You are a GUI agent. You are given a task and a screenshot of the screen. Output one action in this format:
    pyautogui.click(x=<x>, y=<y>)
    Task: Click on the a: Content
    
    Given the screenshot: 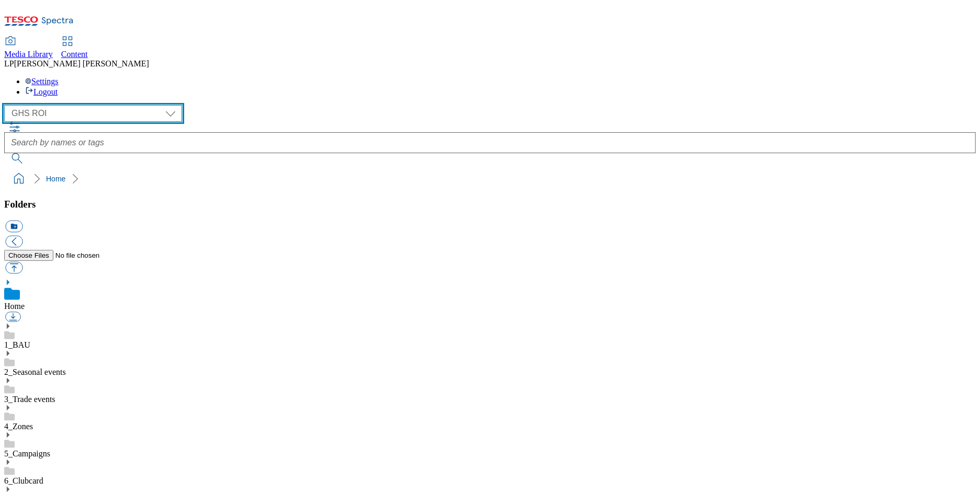 What is the action you would take?
    pyautogui.click(x=74, y=48)
    